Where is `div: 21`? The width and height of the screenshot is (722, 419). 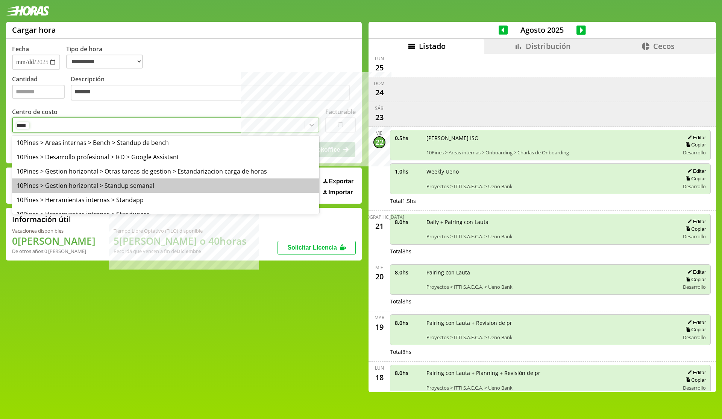
div: 21 is located at coordinates (380, 226).